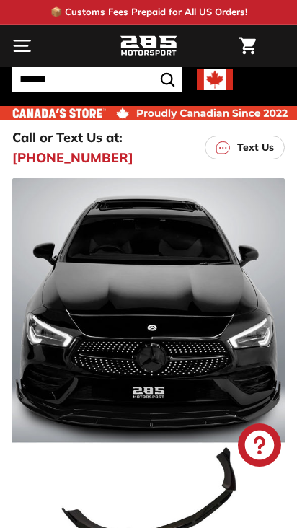 The height and width of the screenshot is (528, 297). What do you see at coordinates (67, 137) in the screenshot?
I see `p: Call or Text Us at:` at bounding box center [67, 137].